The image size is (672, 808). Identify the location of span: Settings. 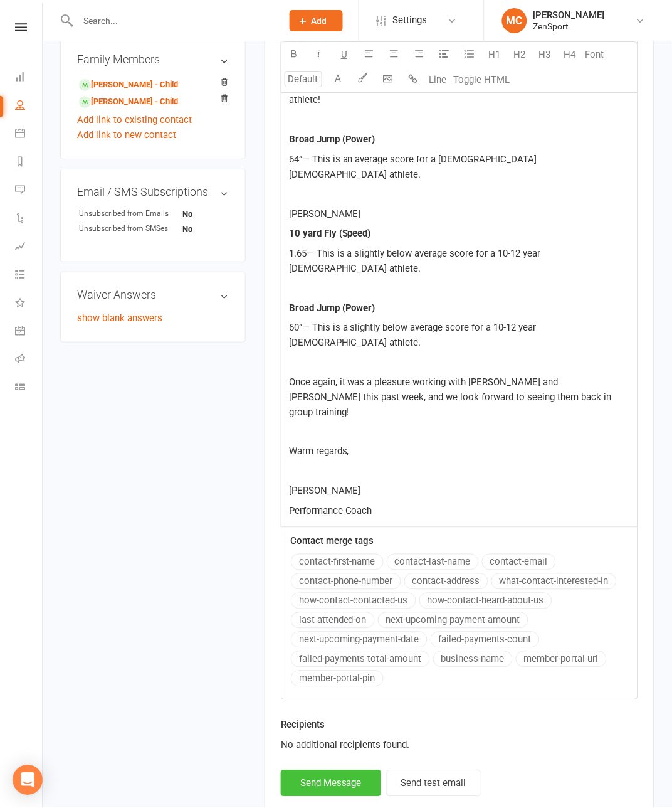
(410, 20).